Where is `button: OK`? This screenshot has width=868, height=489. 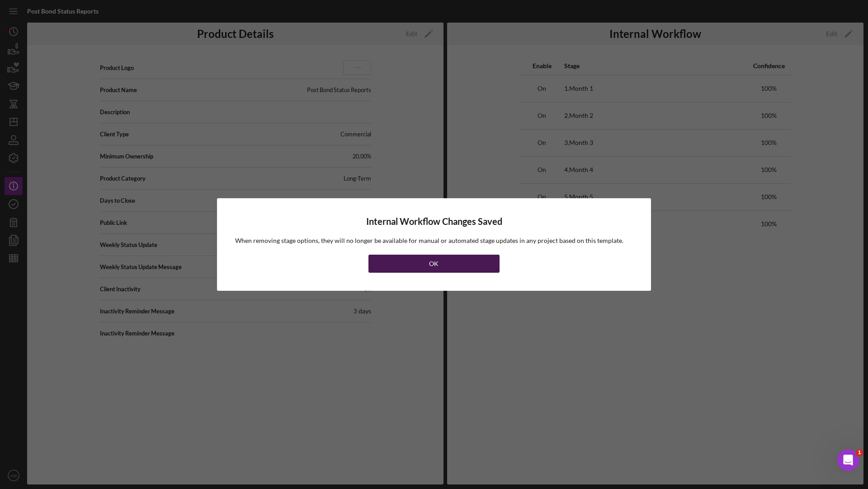
button: OK is located at coordinates (434, 264).